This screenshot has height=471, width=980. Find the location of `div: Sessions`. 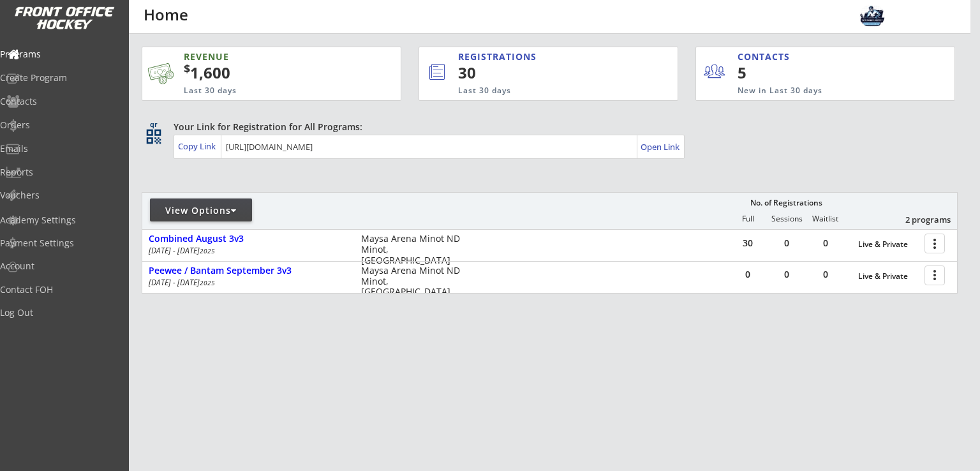

div: Sessions is located at coordinates (787, 219).